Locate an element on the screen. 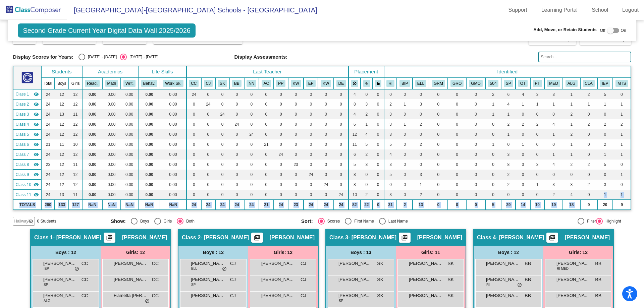 This screenshot has height=308, width=644. button: Read. is located at coordinates (92, 84).